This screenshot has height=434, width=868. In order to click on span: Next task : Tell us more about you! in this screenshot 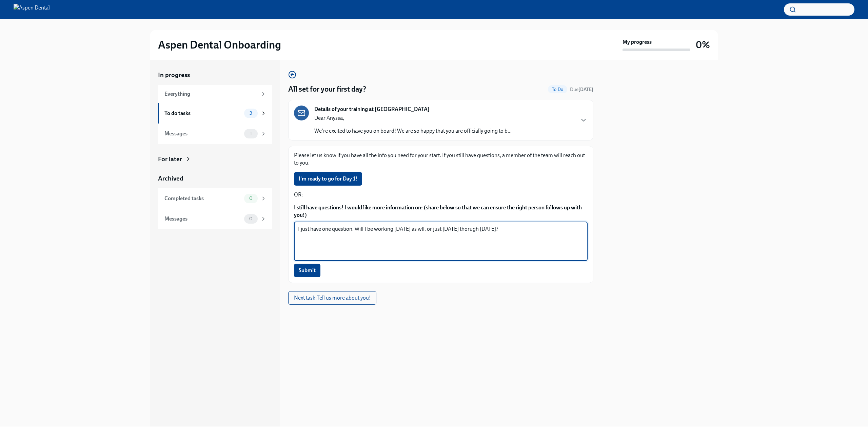, I will do `click(332, 298)`.